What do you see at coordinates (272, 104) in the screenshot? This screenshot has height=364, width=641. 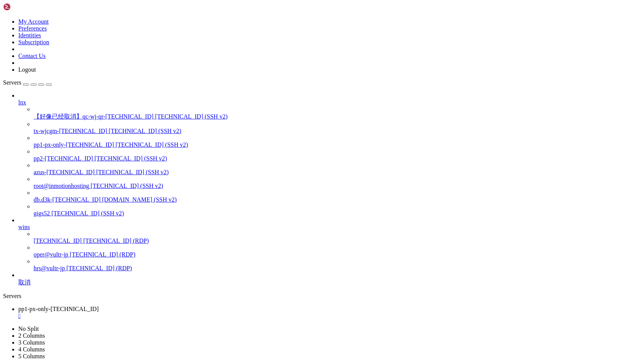 I see `x-row: 1 root 20 0 167156 12500 8212 S 0.0 0.0 0:02.30 systemd` at bounding box center [272, 104].